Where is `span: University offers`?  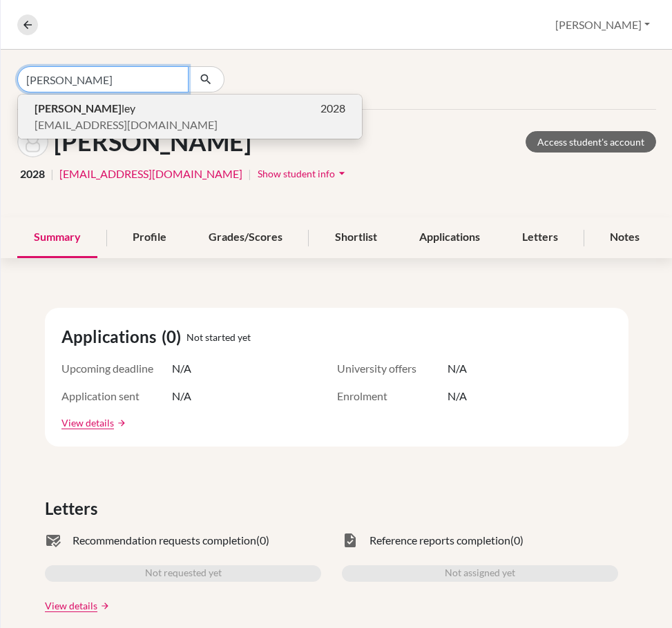
span: University offers is located at coordinates (392, 368).